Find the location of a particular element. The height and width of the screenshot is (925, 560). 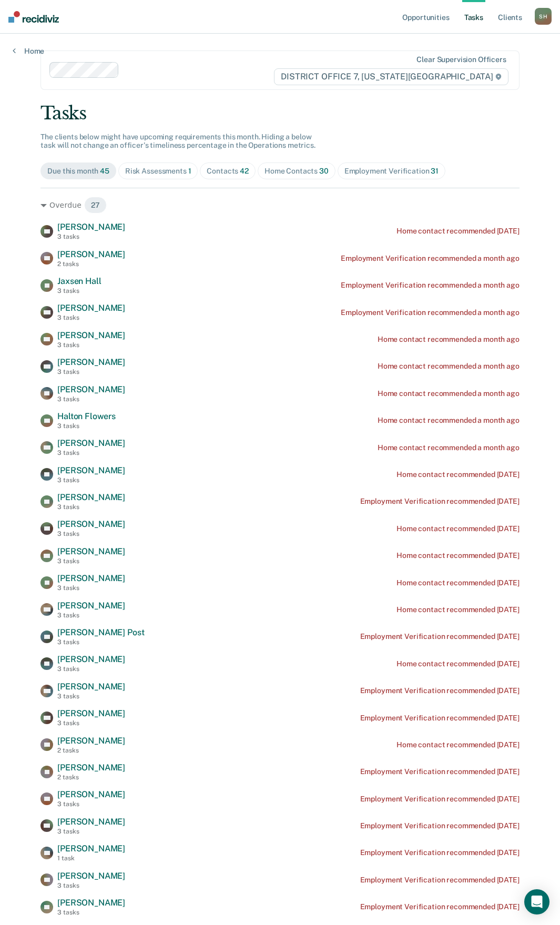

a: Home is located at coordinates (29, 51).